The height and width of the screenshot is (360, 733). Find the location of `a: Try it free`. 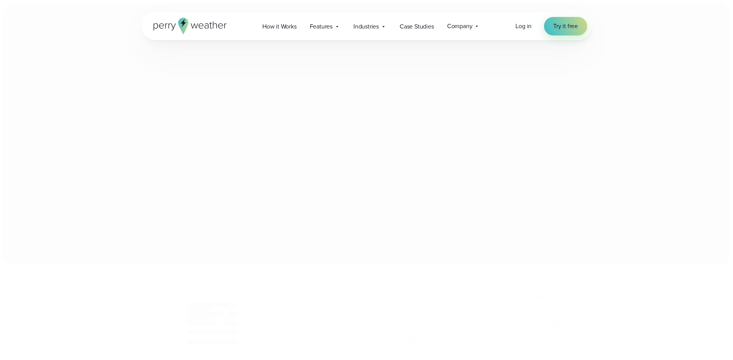

a: Try it free is located at coordinates (565, 26).